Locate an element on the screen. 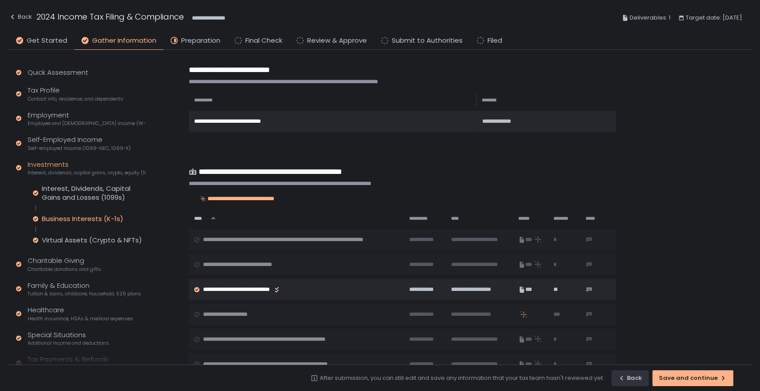  span: Charitable donations and gifts is located at coordinates (64, 269).